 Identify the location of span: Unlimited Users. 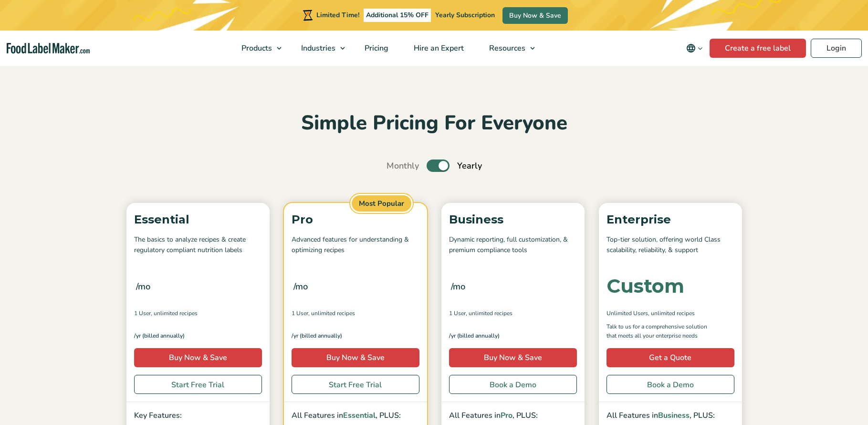
(627, 313).